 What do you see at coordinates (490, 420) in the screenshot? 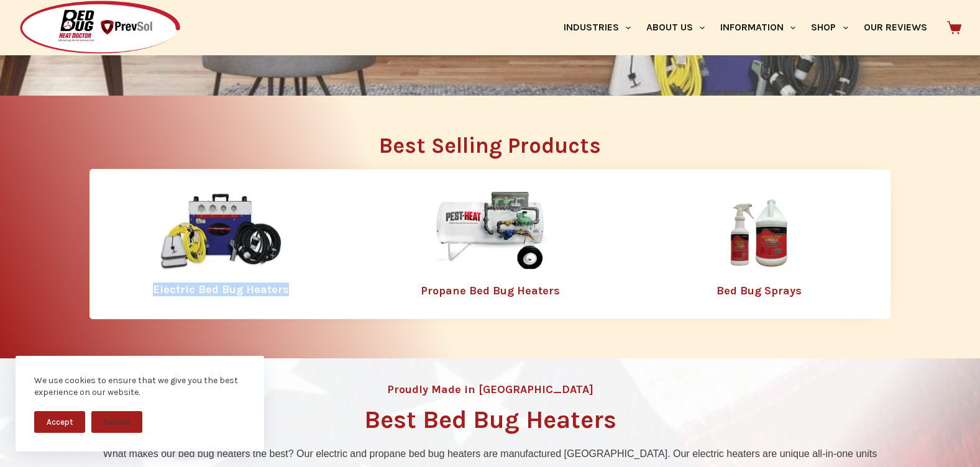
I see `h1: Best Bed Bug Heaters` at bounding box center [490, 420].